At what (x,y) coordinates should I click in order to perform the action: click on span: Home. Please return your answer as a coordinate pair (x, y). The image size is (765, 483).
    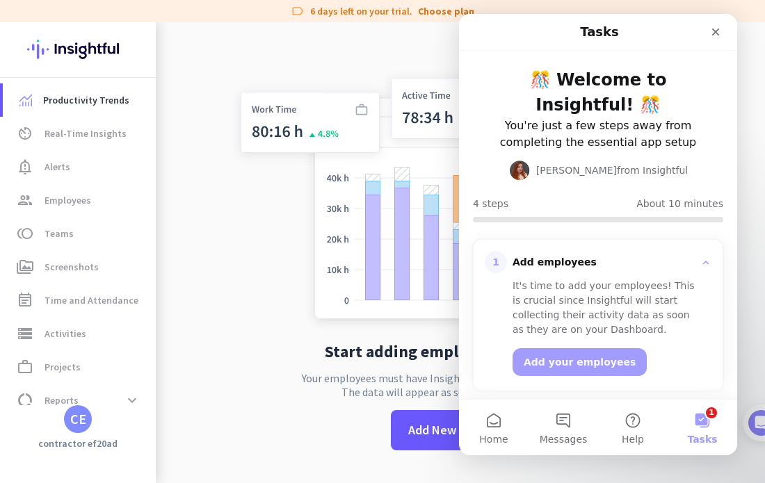
    Looking at the image, I should click on (34, 425).